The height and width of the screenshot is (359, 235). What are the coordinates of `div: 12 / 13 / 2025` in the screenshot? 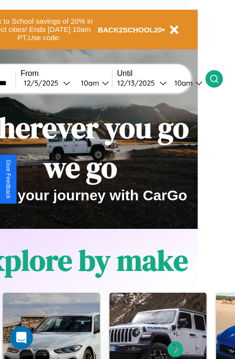 It's located at (138, 83).